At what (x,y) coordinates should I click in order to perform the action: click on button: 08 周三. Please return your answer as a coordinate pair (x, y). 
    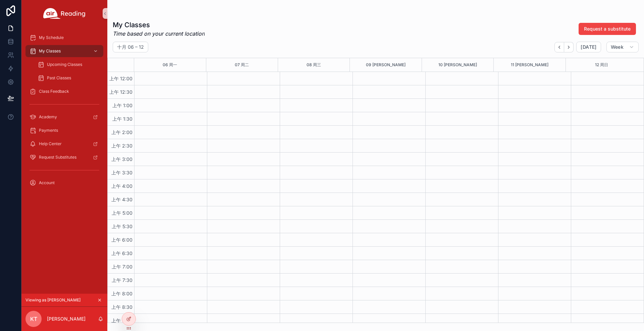
    Looking at the image, I should click on (314, 65).